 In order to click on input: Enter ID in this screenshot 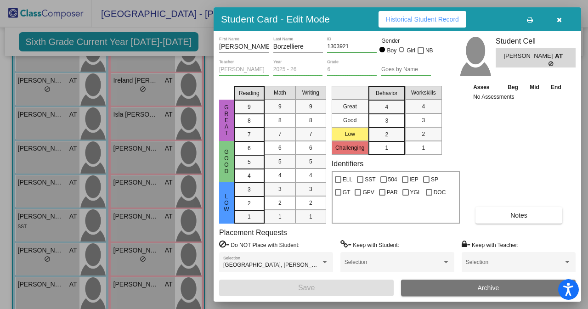, I will do `click(352, 47)`.